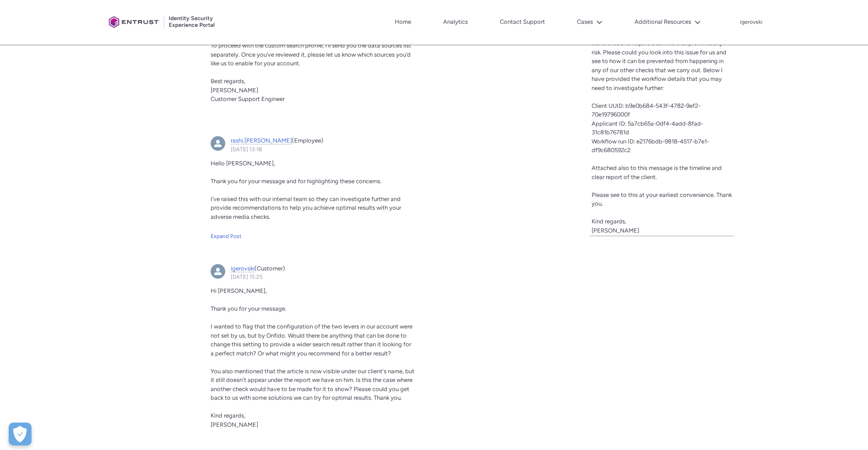 The width and height of the screenshot is (868, 450). Describe the element at coordinates (313, 236) in the screenshot. I see `a: Expand Post` at that location.